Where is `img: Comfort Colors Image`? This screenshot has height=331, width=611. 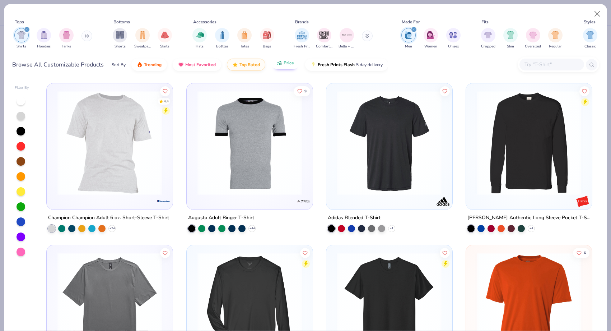
img: Comfort Colors Image is located at coordinates (324, 35).